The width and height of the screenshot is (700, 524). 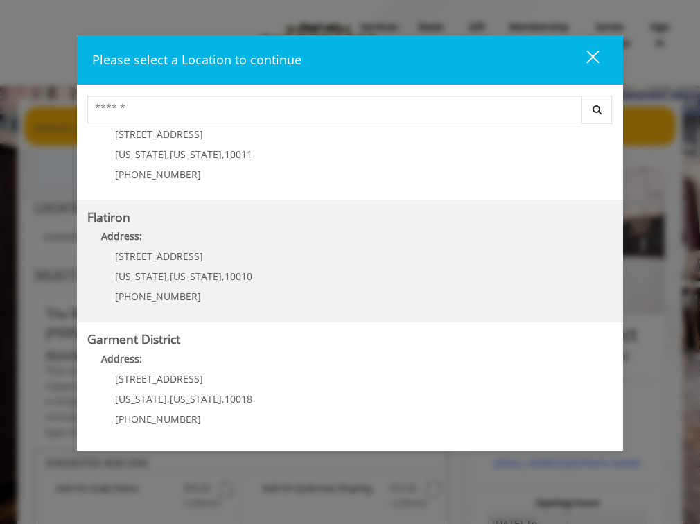 I want to click on span: Please select a Location to continue, so click(x=197, y=60).